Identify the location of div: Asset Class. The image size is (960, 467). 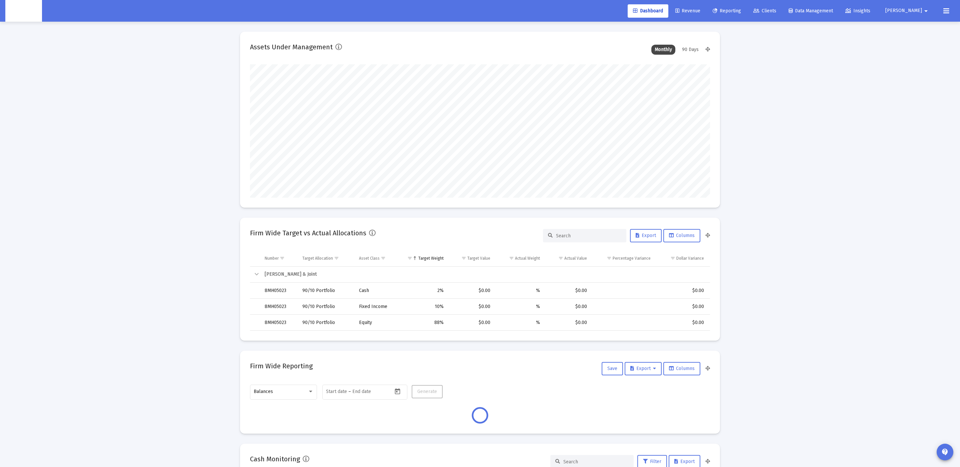
(369, 258).